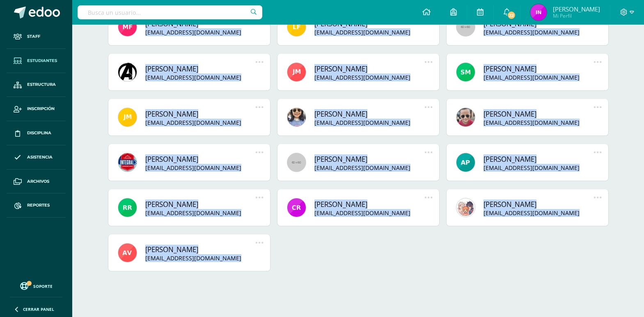 This screenshot has height=317, width=644. Describe the element at coordinates (39, 133) in the screenshot. I see `span: Disciplina` at that location.